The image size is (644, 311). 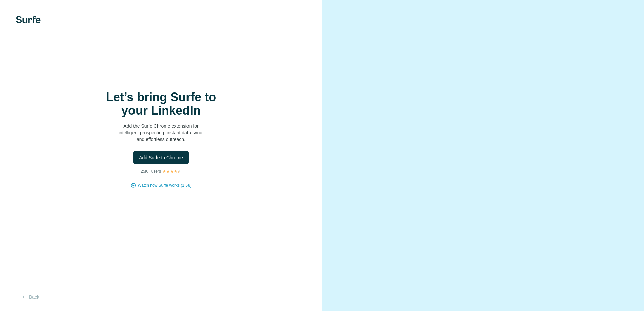 I want to click on span: Watch how Surfe works (1:58), so click(x=164, y=185).